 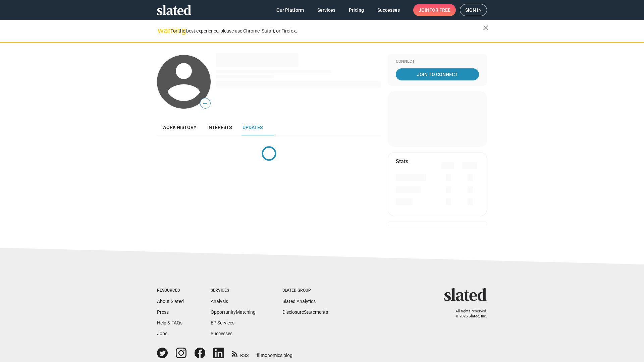 What do you see at coordinates (179, 127) in the screenshot?
I see `span: Work history` at bounding box center [179, 127].